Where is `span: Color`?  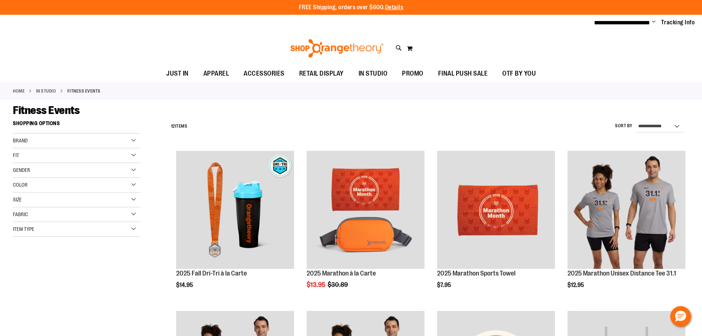 span: Color is located at coordinates (20, 185).